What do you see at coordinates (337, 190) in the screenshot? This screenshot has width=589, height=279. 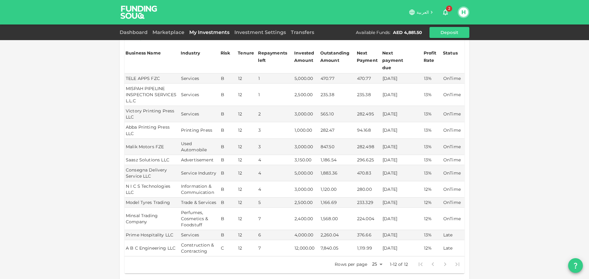 I see `td: 1,120.00` at bounding box center [337, 190].